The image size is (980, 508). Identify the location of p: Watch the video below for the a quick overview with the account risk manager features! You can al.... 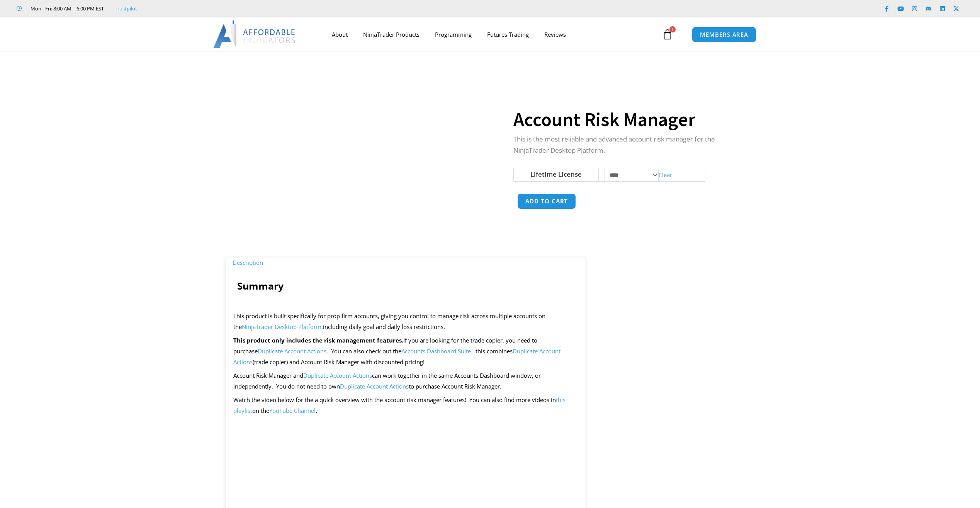
(406, 406).